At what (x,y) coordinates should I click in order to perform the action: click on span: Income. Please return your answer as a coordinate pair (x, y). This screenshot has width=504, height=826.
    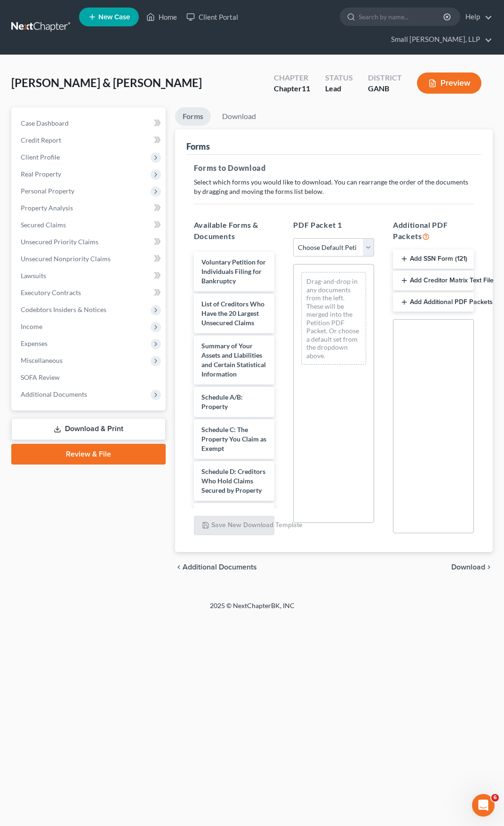
    Looking at the image, I should click on (32, 326).